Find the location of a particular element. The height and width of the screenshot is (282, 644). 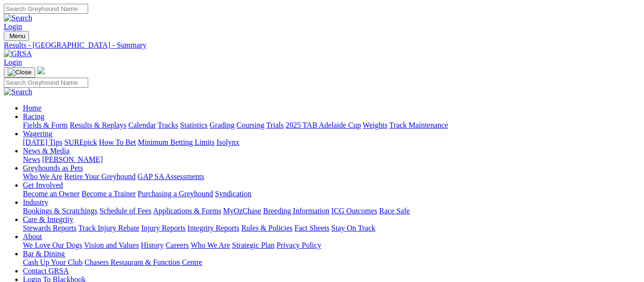

a: Careers is located at coordinates (177, 245).